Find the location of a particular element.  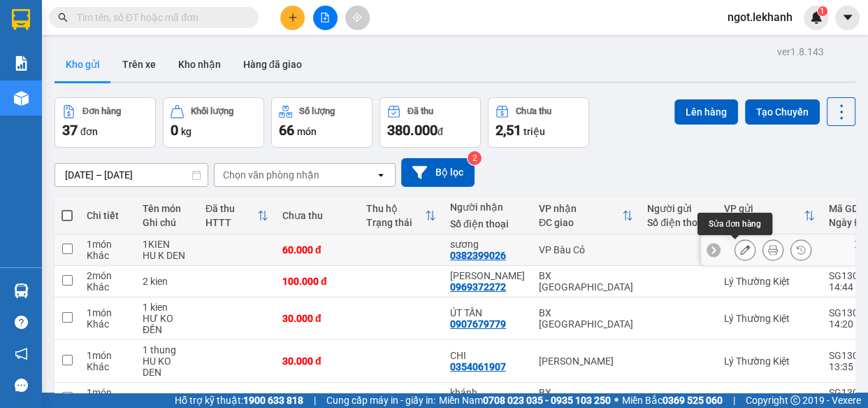

strong: 0369 525 060 is located at coordinates (692, 400).